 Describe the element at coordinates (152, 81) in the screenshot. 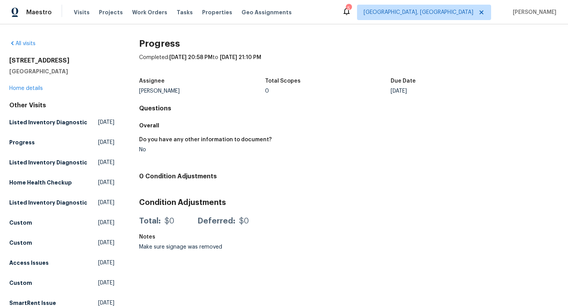

I see `h5: Assignee` at that location.